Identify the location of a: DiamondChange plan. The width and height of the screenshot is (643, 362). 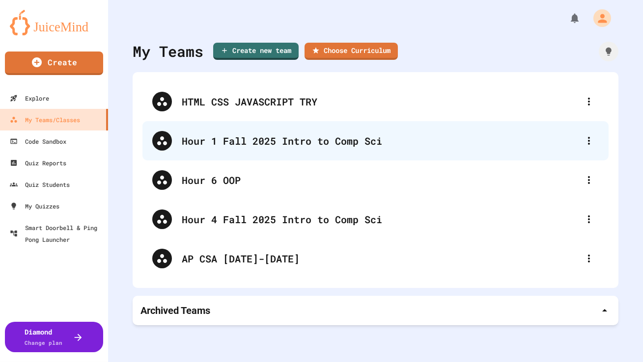
(54, 337).